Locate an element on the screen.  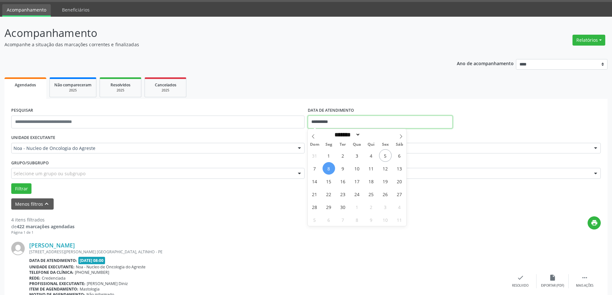
span: Outubro 11, 2025 is located at coordinates (399, 220).